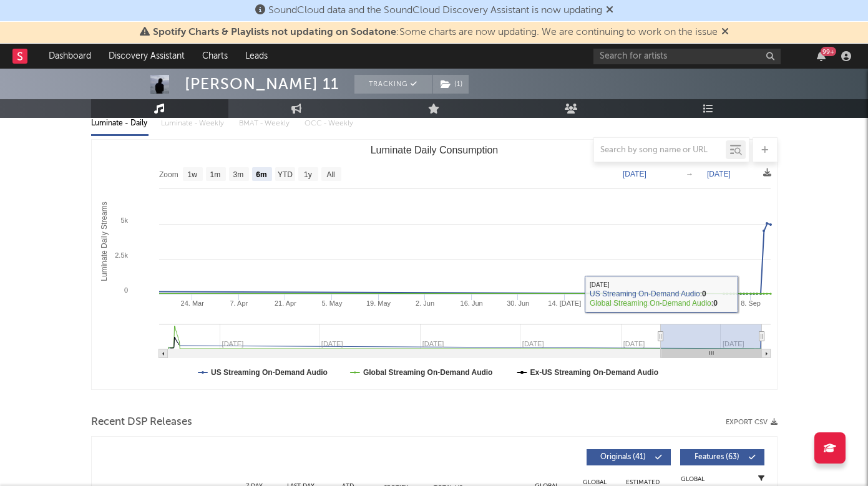 The height and width of the screenshot is (486, 868). What do you see at coordinates (751, 422) in the screenshot?
I see `button: Export CSV` at bounding box center [751, 422].